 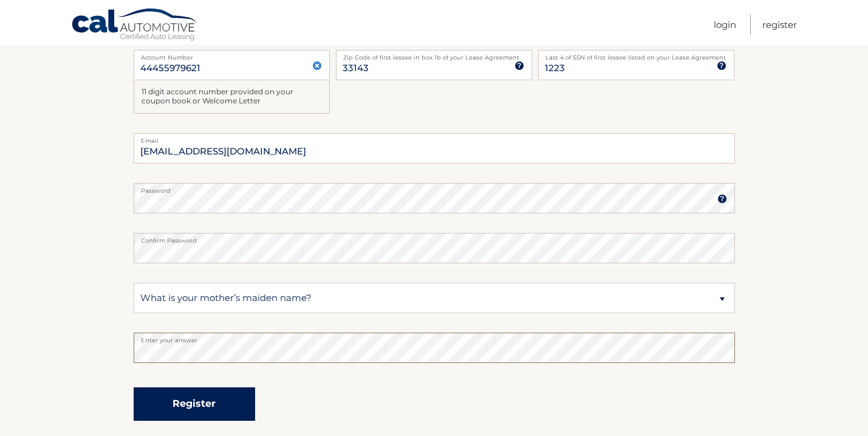 What do you see at coordinates (780, 24) in the screenshot?
I see `a: Register` at bounding box center [780, 24].